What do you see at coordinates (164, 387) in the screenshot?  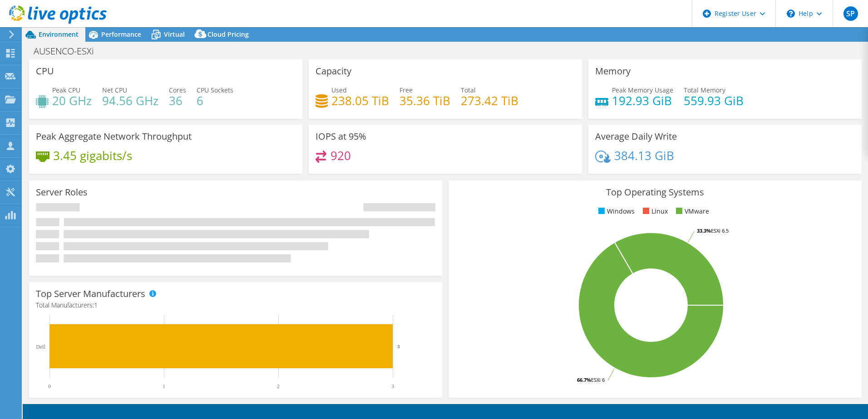 I see `text: 1` at bounding box center [164, 387].